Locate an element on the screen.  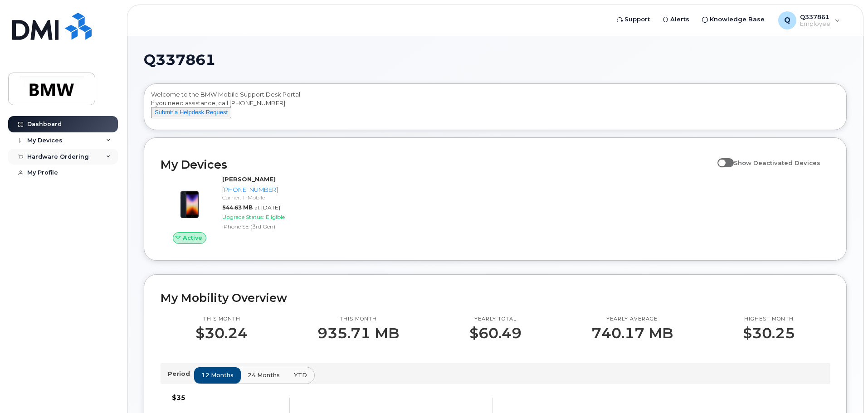
span: Active is located at coordinates (192, 238).